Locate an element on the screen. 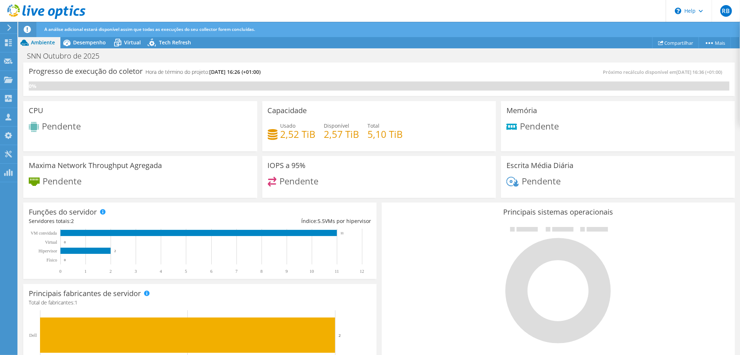 The height and width of the screenshot is (355, 740). h3: Funções do servidor is located at coordinates (63, 212).